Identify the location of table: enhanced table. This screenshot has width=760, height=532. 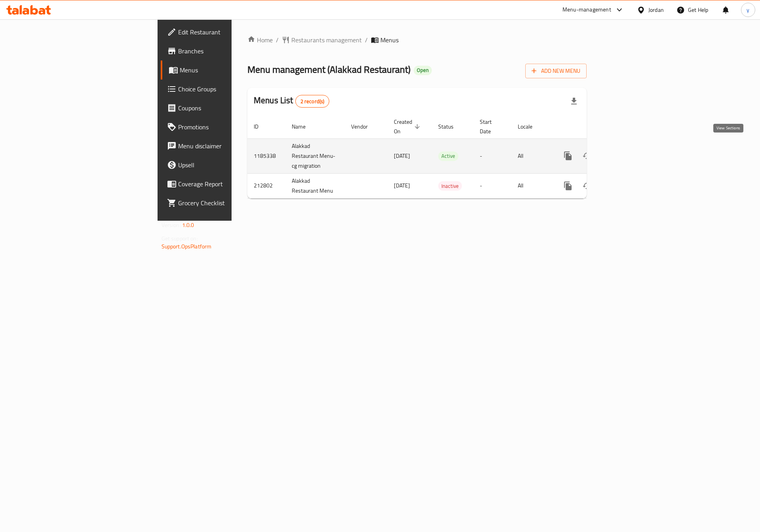
(444, 157).